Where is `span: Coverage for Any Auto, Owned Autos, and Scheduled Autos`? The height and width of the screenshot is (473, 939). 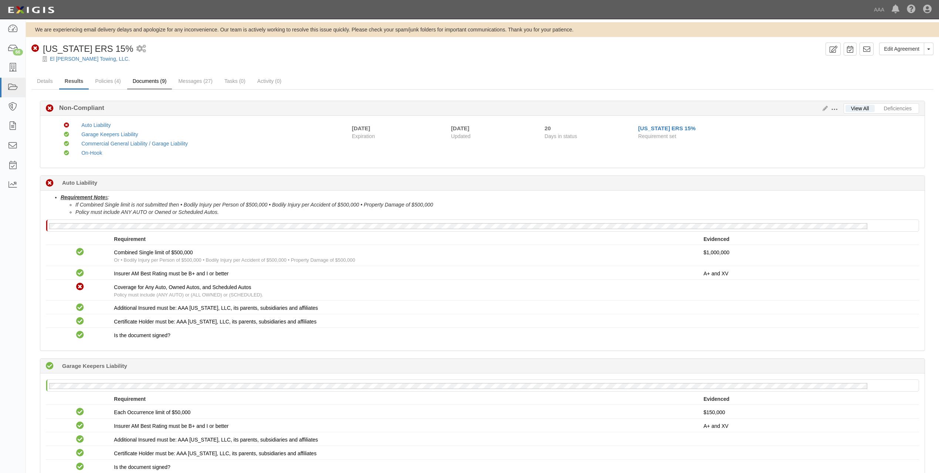 span: Coverage for Any Auto, Owned Autos, and Scheduled Autos is located at coordinates (182, 287).